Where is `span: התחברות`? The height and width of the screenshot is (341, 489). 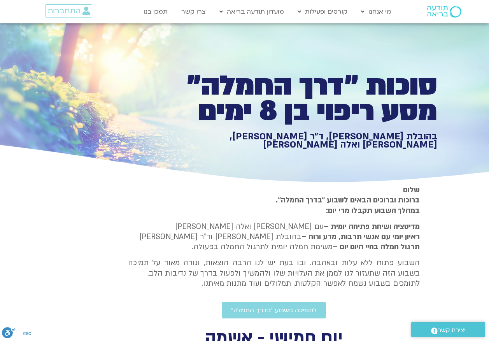 span: התחברות is located at coordinates (64, 11).